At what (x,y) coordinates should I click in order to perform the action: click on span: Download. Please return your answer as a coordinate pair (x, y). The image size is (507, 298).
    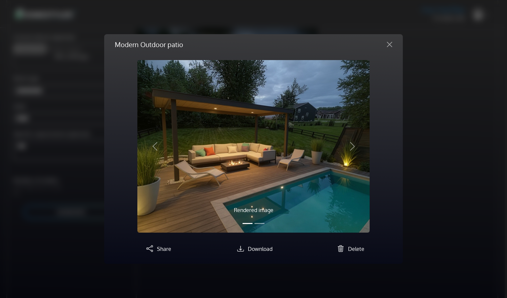
    Looking at the image, I should click on (260, 249).